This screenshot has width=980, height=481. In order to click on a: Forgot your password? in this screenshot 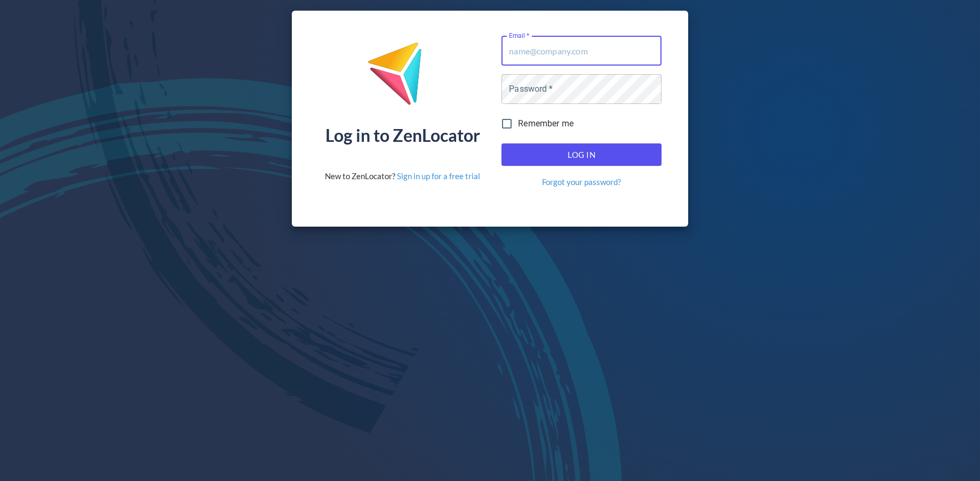, I will do `click(581, 182)`.